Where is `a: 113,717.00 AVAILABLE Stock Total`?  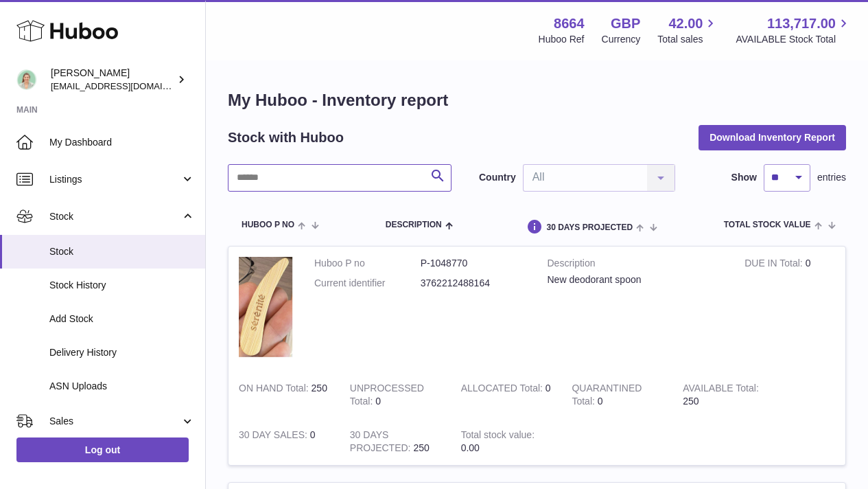 a: 113,717.00 AVAILABLE Stock Total is located at coordinates (793, 30).